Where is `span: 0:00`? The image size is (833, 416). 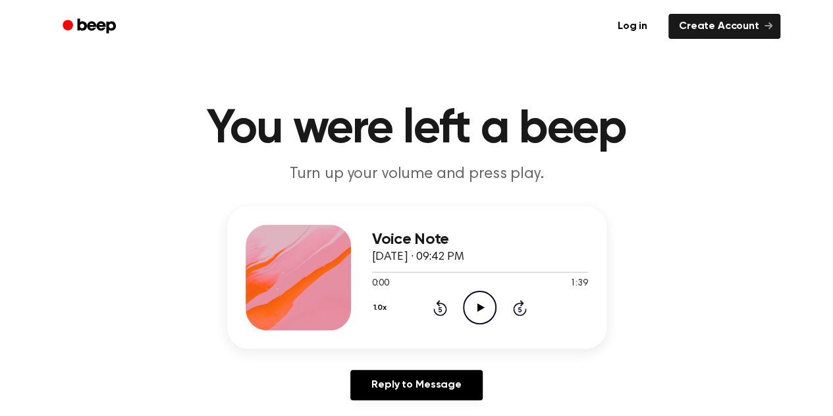
span: 0:00 is located at coordinates (381, 283).